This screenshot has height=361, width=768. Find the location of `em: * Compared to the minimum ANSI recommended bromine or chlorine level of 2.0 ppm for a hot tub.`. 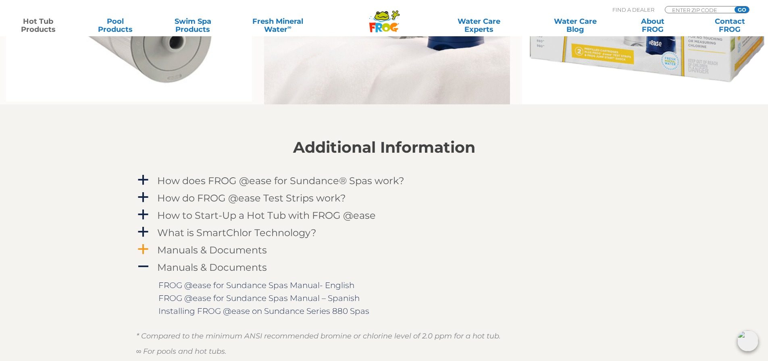

em: * Compared to the minimum ANSI recommended bromine or chlorine level of 2.0 ppm for a hot tub. is located at coordinates (318, 336).